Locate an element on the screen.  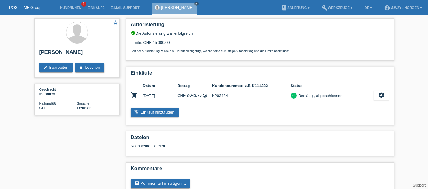
td: K203484 is located at coordinates (251, 96).